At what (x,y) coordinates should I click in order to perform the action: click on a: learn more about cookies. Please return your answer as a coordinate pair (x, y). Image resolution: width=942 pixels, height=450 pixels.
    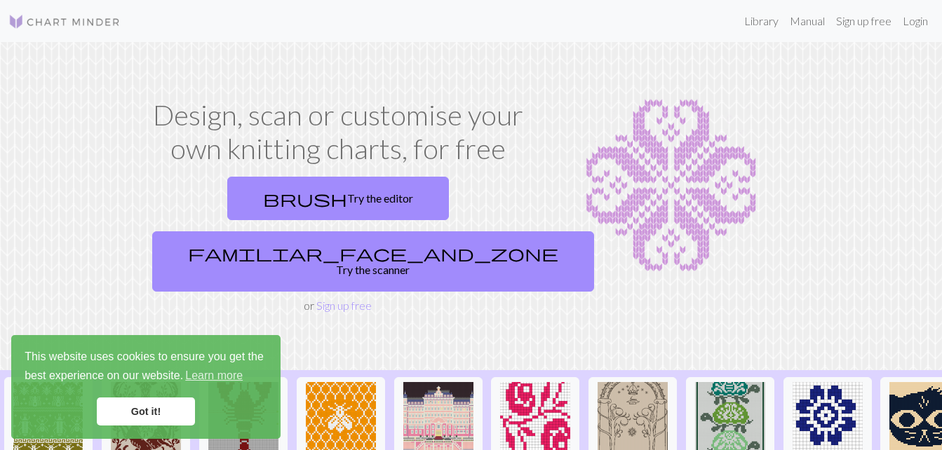
    Looking at the image, I should click on (214, 376).